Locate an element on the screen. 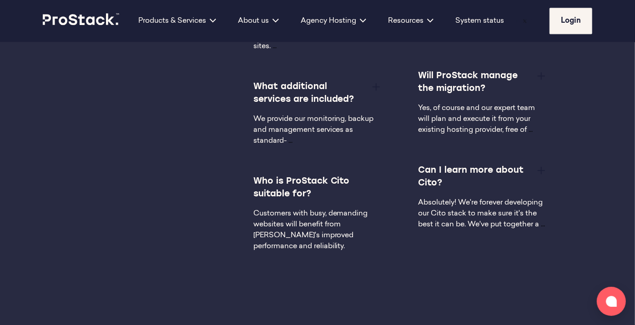 This screenshot has height=325, width=635. span: Yes, of course and our expert team will plan and execute it from your existing hosting provider, ... is located at coordinates (476, 119).